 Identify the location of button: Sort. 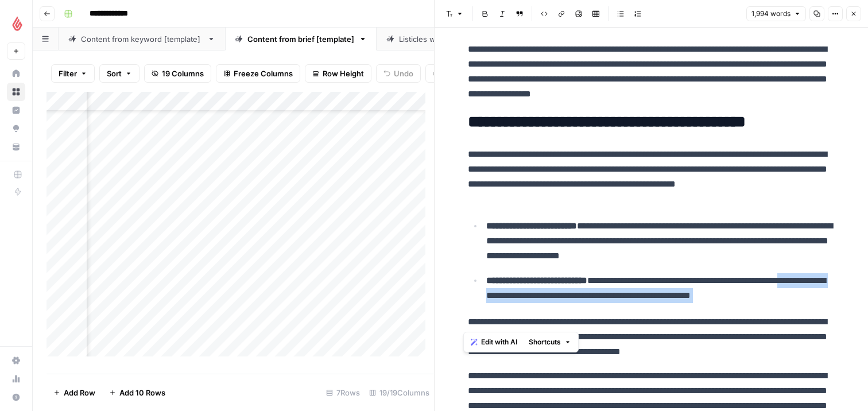
(119, 73).